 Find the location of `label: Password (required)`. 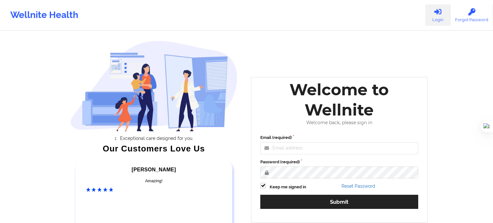

label: Password (required) is located at coordinates (339, 162).